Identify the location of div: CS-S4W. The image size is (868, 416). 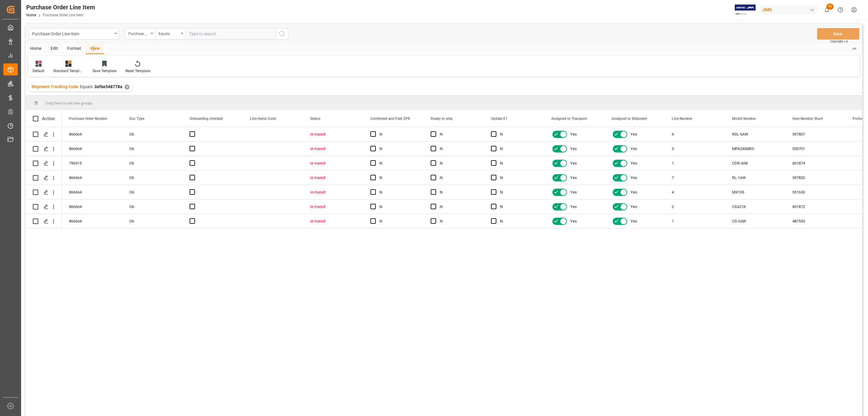
(755, 221).